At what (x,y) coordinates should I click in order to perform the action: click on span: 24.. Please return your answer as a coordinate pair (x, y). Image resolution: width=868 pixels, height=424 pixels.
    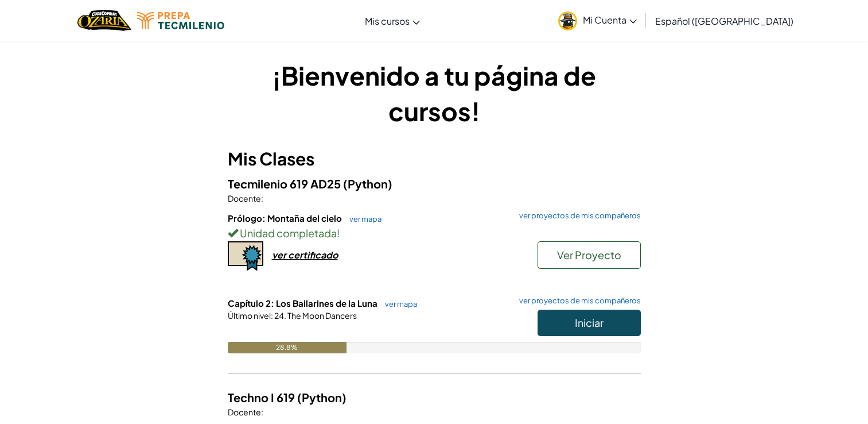
    Looking at the image, I should click on (279, 315).